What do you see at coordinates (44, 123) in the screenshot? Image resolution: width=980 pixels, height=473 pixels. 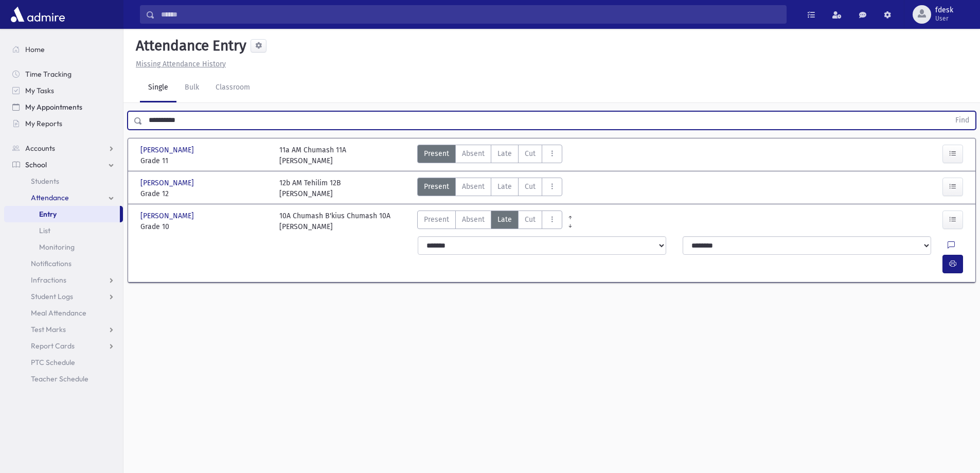 I see `span: My Reports` at bounding box center [44, 123].